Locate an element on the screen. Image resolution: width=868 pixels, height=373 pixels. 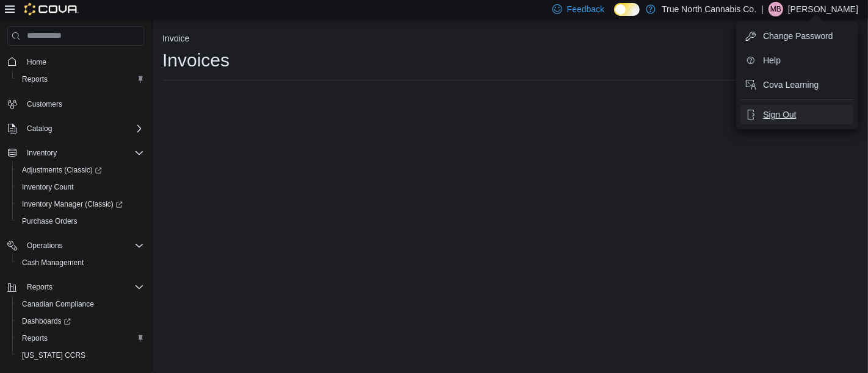
span: Dark Mode is located at coordinates (614, 16).